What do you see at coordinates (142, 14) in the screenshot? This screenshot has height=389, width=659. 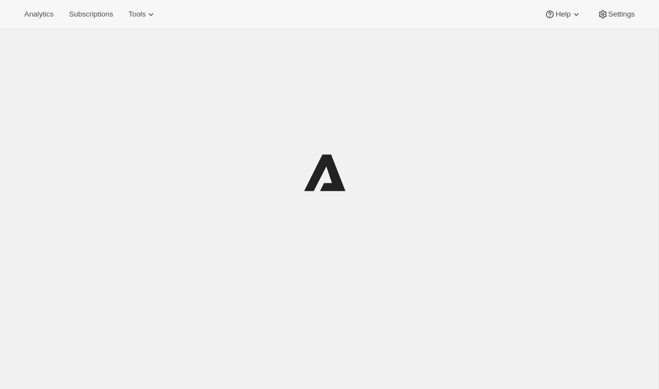 I see `button: Tools` at bounding box center [142, 14].